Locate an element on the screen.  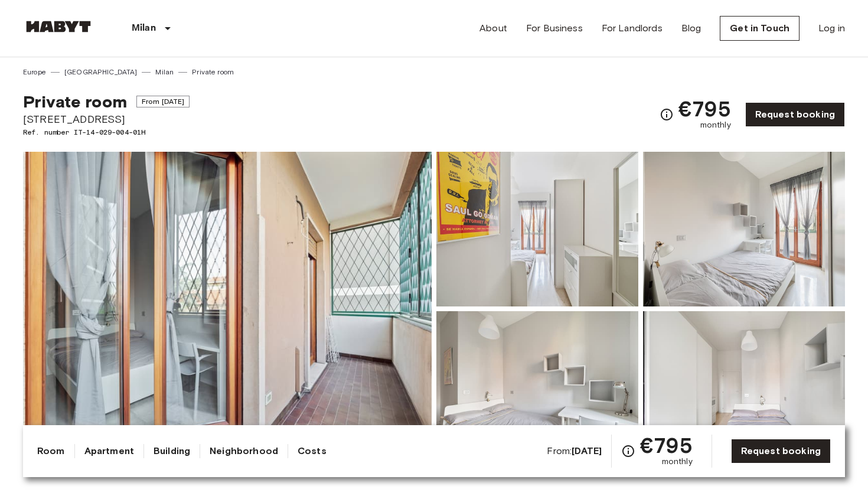
img: Marketing picture of unit IT-14-029-004-01H is located at coordinates (228, 309).